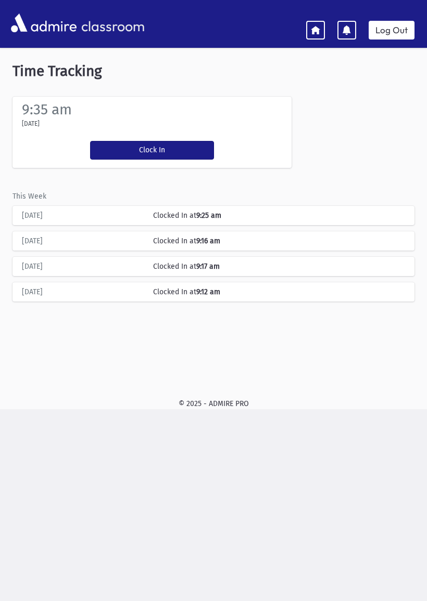 The image size is (427, 601). What do you see at coordinates (47, 109) in the screenshot?
I see `label: 9:35 am` at bounding box center [47, 109].